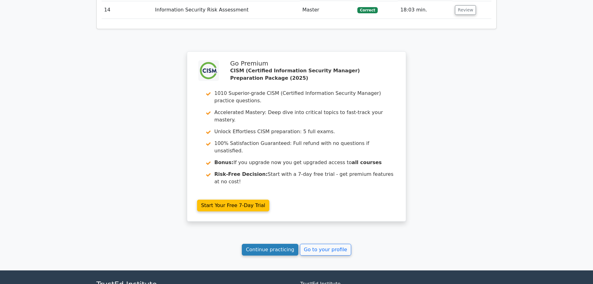  Describe the element at coordinates (127, 10) in the screenshot. I see `td: 14` at that location.